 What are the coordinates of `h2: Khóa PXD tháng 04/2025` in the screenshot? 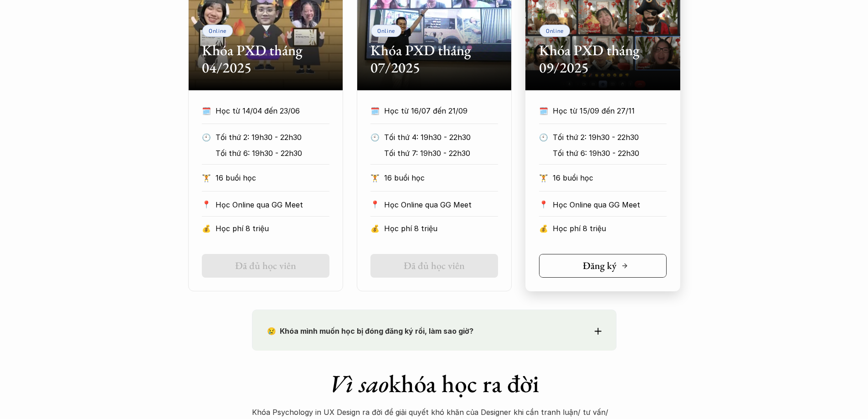 It's located at (266, 59).